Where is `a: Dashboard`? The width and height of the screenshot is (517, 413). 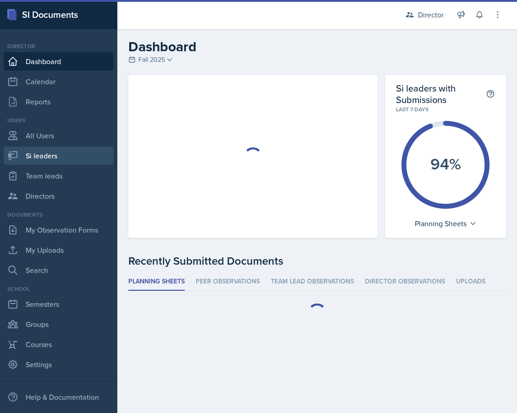
a: Dashboard is located at coordinates (59, 61).